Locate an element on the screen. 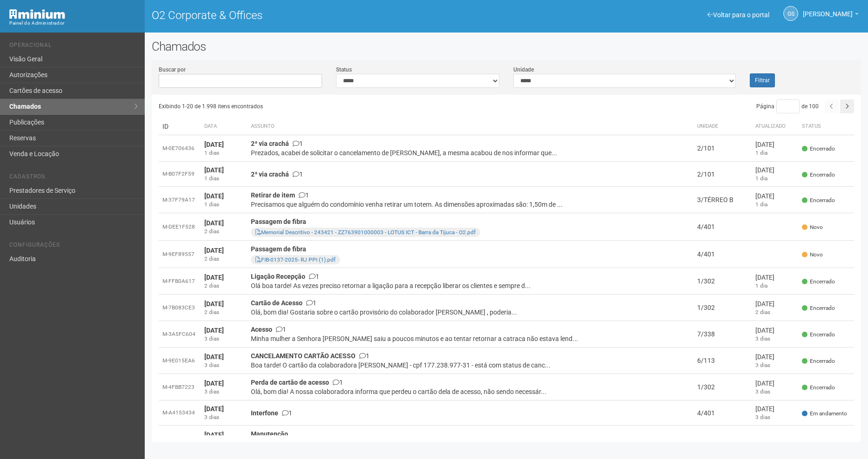 The width and height of the screenshot is (868, 459). li: Operacional is located at coordinates (73, 46).